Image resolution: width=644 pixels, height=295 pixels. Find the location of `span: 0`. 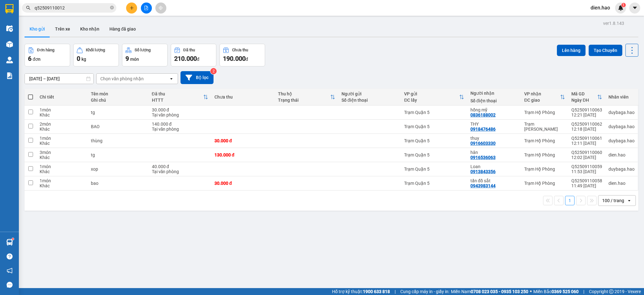

span: 0 is located at coordinates (78, 58).